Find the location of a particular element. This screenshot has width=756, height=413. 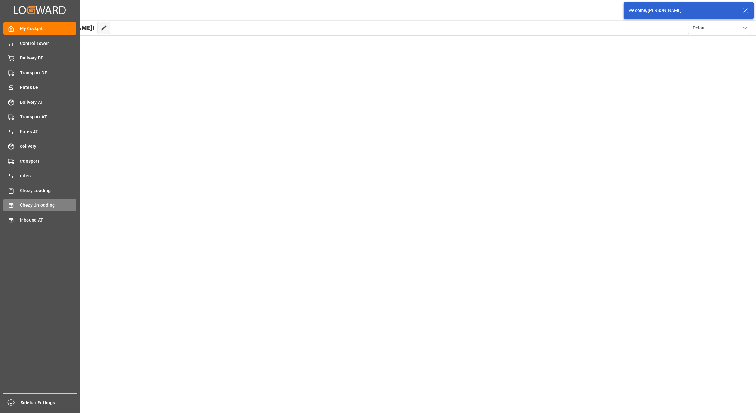

span: Rates AT is located at coordinates (48, 132).